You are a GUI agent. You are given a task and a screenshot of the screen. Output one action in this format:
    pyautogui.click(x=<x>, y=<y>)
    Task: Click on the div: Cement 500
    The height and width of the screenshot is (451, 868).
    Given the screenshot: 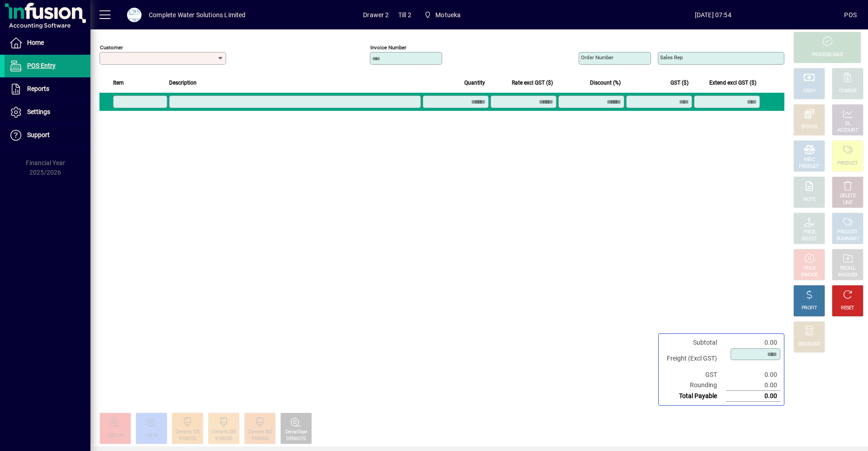 What is the action you would take?
    pyautogui.click(x=260, y=432)
    